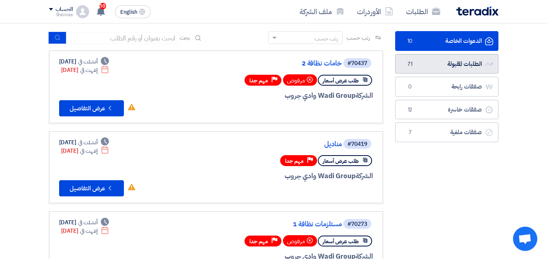 The width and height of the screenshot is (547, 259). I want to click on input: ابحث بعنوان أو رقم الطلب, so click(123, 38).